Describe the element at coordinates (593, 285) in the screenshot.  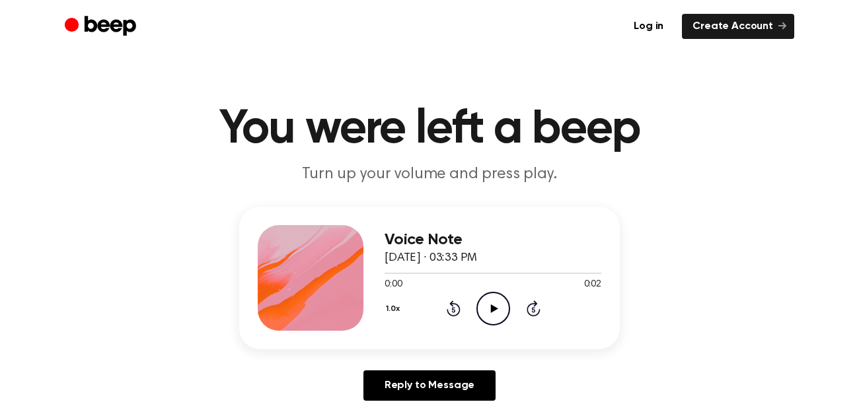
I see `span: 0:02` at that location.